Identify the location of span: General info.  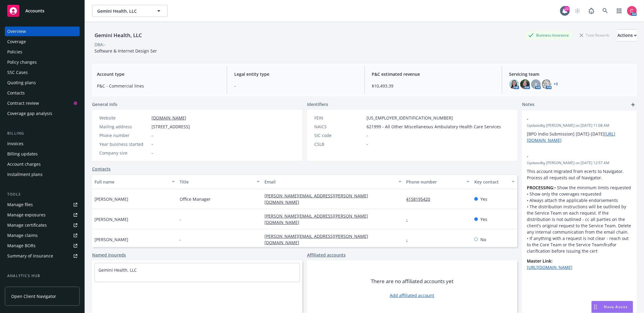
(105, 104).